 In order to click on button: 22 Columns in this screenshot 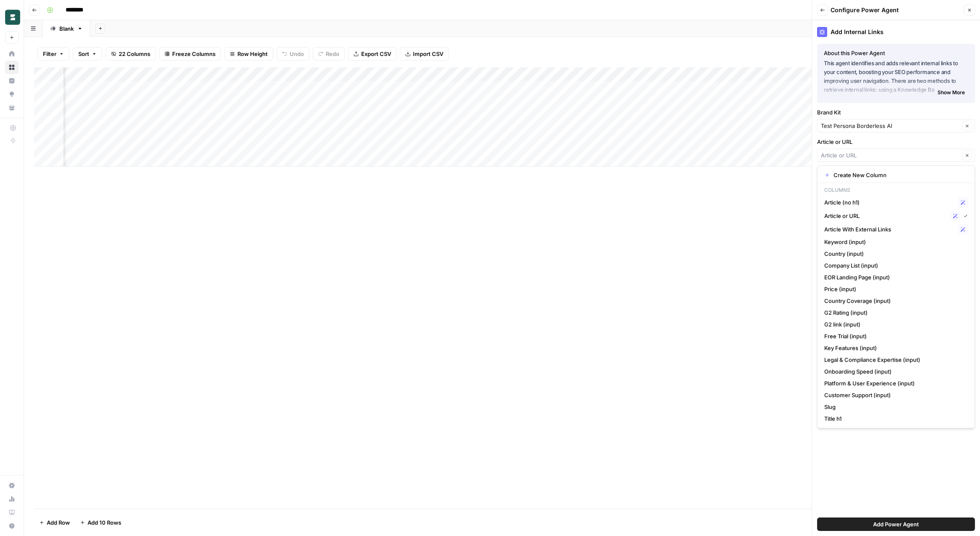, I will do `click(131, 54)`.